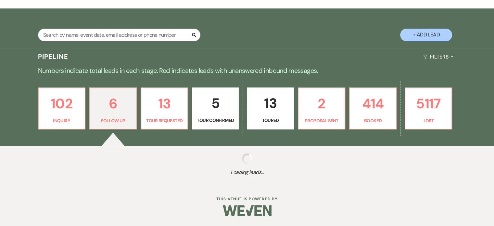  What do you see at coordinates (62, 109) in the screenshot?
I see `a: 102Inquiry` at bounding box center [62, 109].